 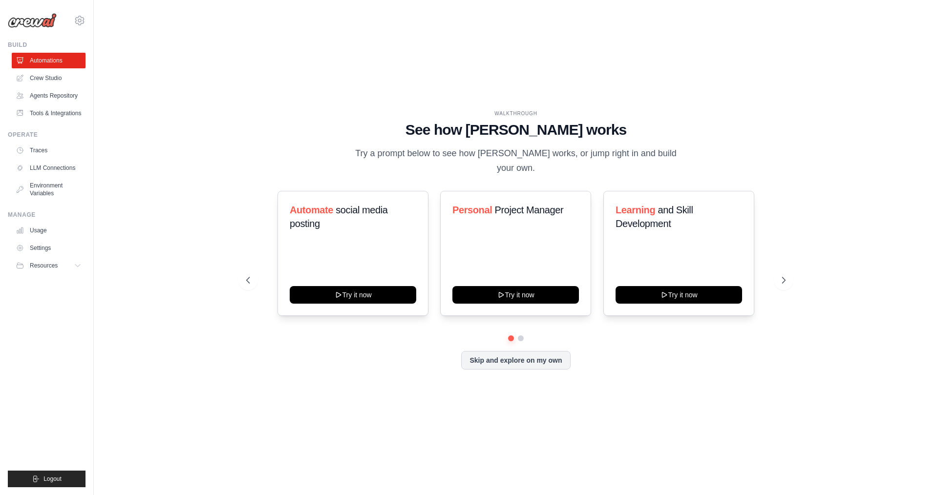 What do you see at coordinates (48, 248) in the screenshot?
I see `a: Settings` at bounding box center [48, 248].